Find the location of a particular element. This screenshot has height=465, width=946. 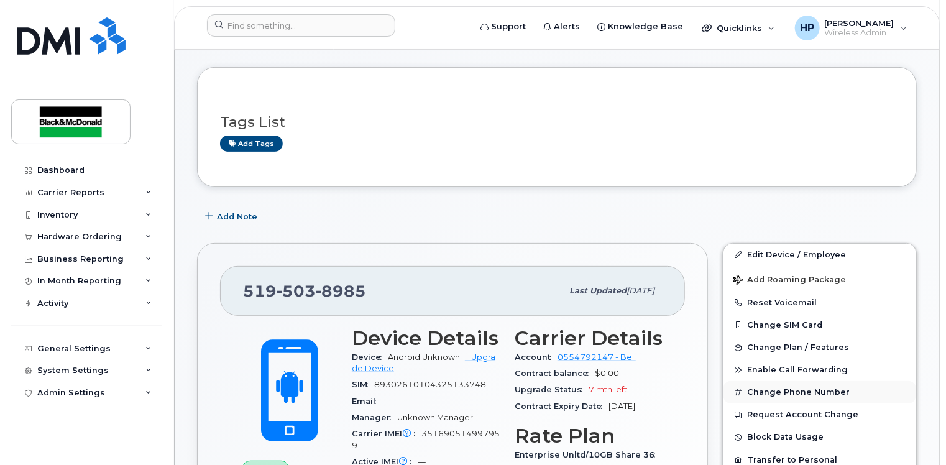

a: Edit Device / Employee is located at coordinates (820, 255).